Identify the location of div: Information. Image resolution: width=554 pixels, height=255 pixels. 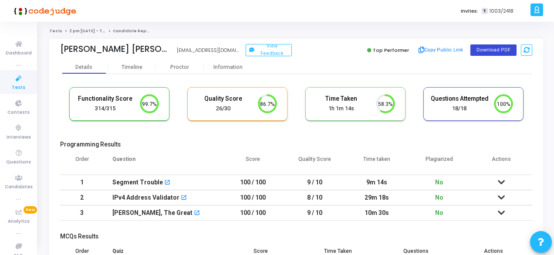
(228, 67).